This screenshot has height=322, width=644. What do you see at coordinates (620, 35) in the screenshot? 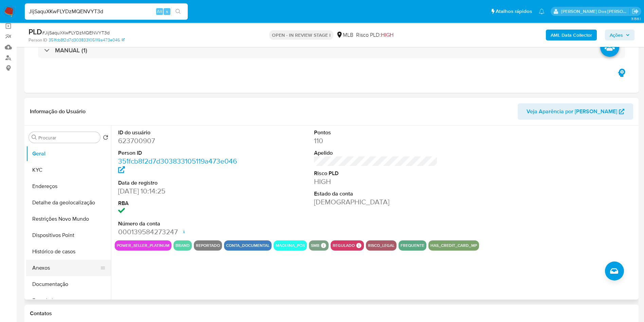
I see `button: Ações` at bounding box center [620, 35].